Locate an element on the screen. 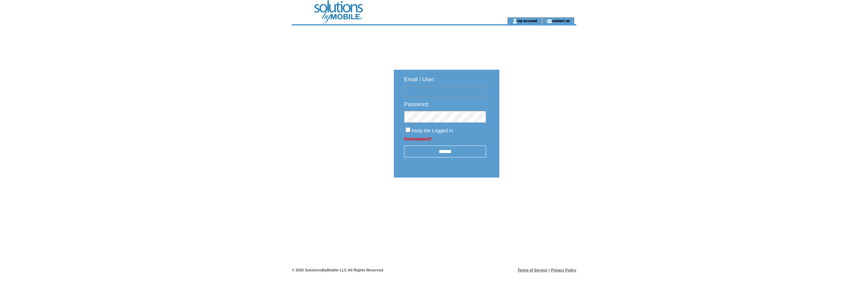  img: contact_us_icon.gif is located at coordinates (549, 21).